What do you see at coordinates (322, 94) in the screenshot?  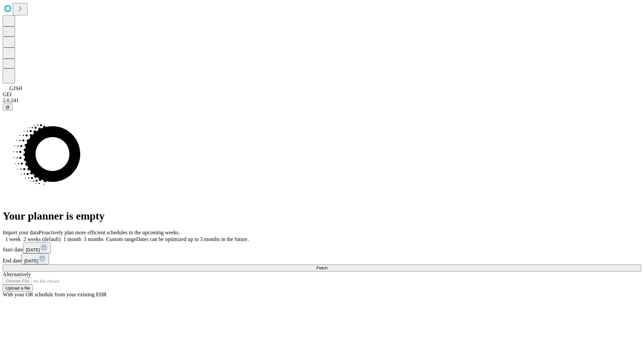 I see `div: GEI` at bounding box center [322, 94].